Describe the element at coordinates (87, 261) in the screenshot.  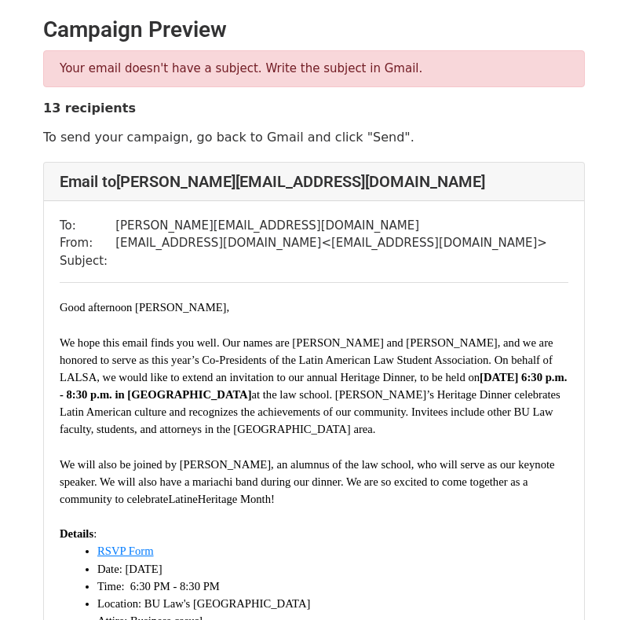
I see `td: Subject:` at that location.